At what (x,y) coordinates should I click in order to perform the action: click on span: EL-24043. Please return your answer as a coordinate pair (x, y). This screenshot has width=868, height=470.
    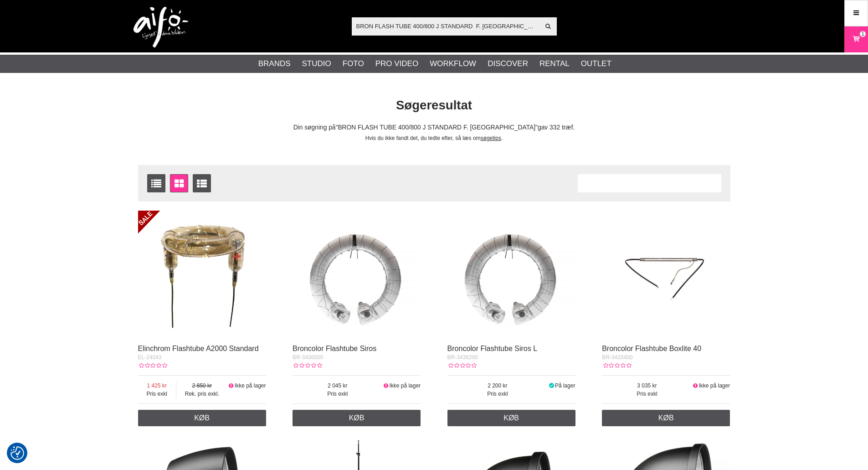
    Looking at the image, I should click on (150, 357).